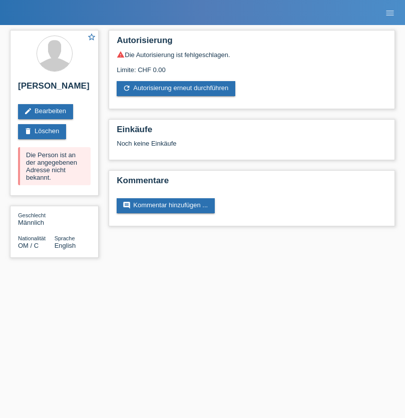 This screenshot has height=418, width=405. Describe the element at coordinates (252, 43) in the screenshot. I see `h2: Autorisierung` at that location.